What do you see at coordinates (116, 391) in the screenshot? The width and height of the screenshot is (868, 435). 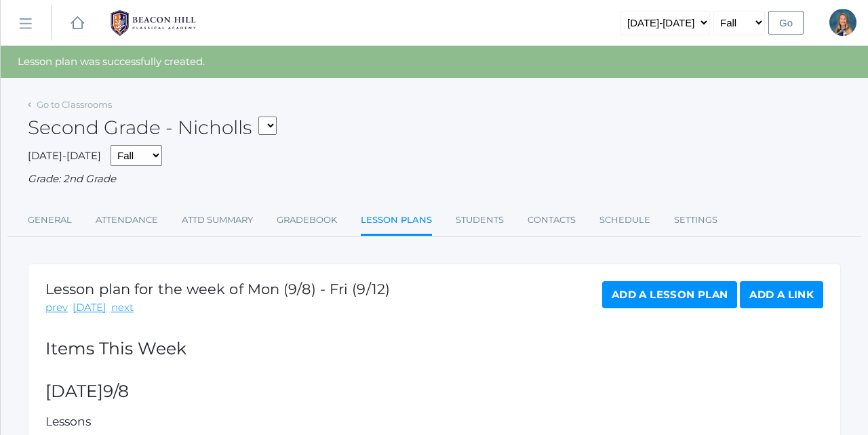 I see `span: 9/8` at bounding box center [116, 391].